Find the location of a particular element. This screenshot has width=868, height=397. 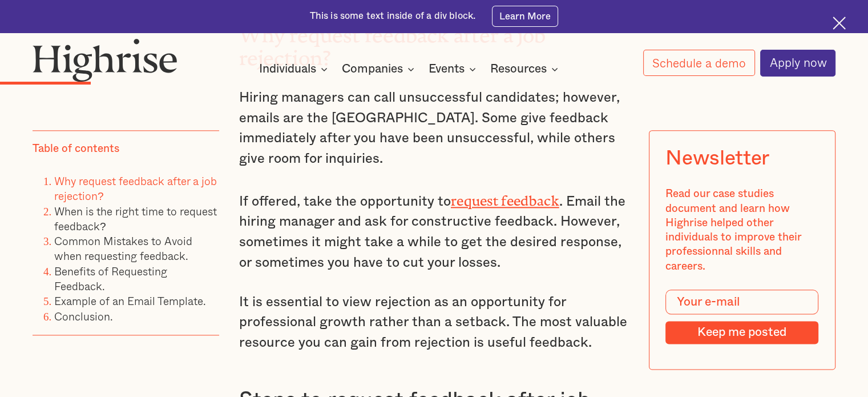

img: Highrise logo is located at coordinates (105, 60).